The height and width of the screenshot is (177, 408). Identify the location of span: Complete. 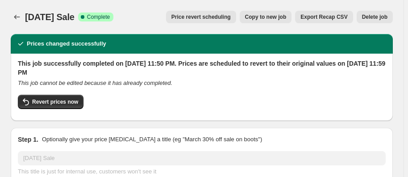
(98, 17).